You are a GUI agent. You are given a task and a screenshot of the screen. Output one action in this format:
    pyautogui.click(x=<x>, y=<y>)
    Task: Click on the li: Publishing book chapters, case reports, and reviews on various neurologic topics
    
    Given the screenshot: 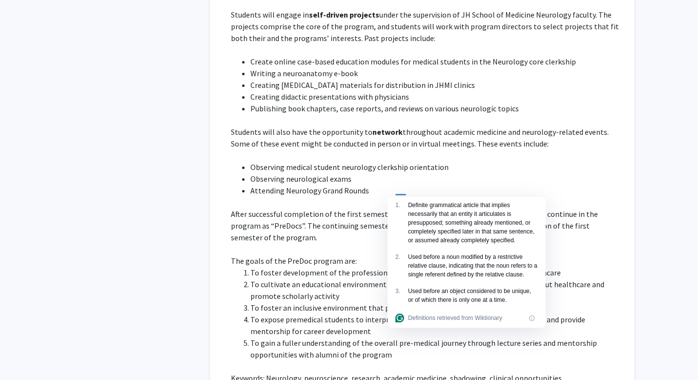 What is the action you would take?
    pyautogui.click(x=436, y=108)
    